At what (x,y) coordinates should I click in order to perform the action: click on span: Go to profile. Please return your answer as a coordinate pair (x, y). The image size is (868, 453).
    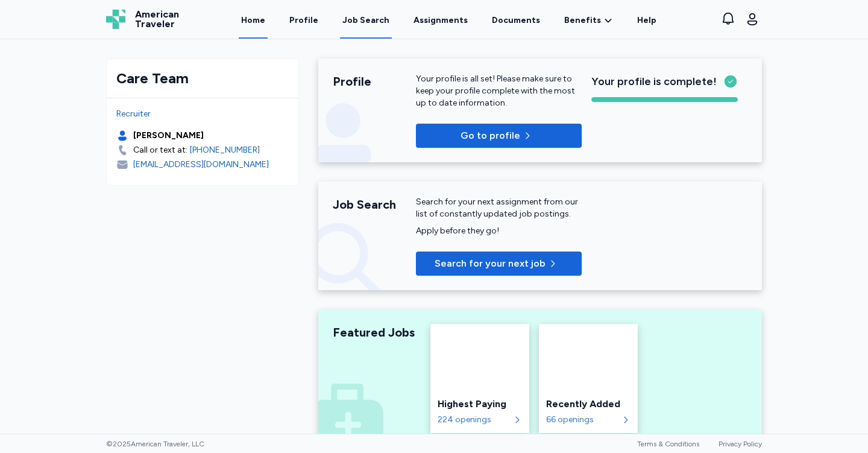
    Looking at the image, I should click on (490, 136).